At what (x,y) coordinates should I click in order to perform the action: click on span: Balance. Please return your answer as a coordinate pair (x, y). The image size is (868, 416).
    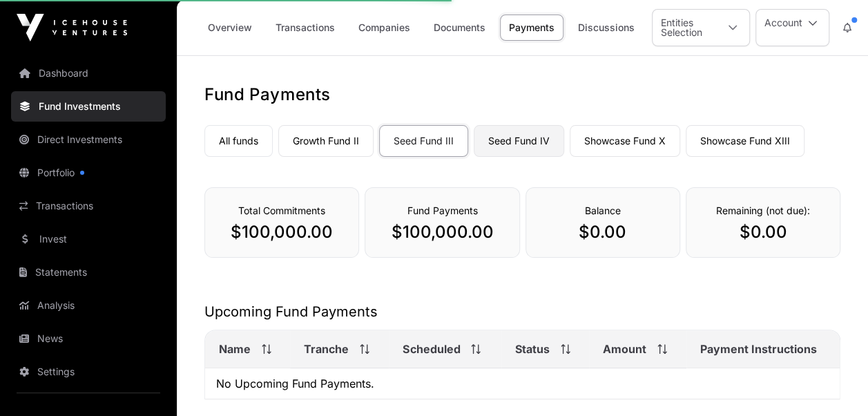
    Looking at the image, I should click on (603, 210).